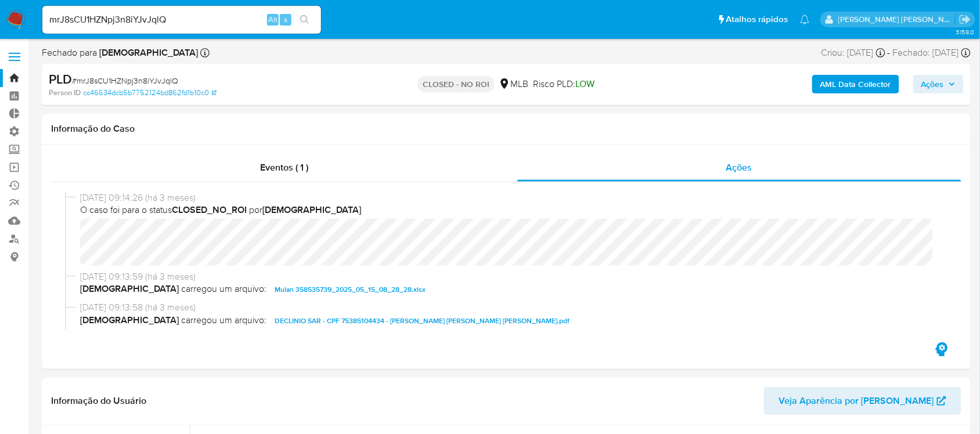  What do you see at coordinates (120, 53) in the screenshot?
I see `span: Fechado para` at bounding box center [120, 53].